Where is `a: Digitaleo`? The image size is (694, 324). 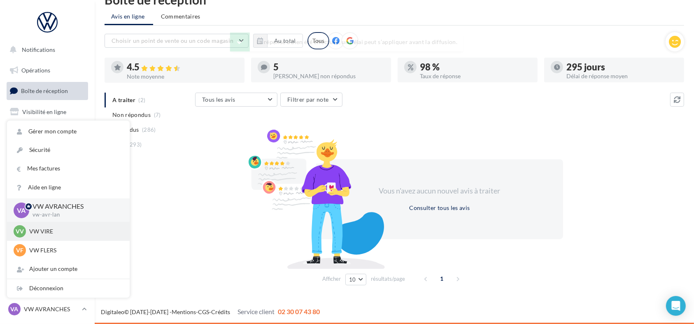
a: Digitaleo is located at coordinates (112, 312).